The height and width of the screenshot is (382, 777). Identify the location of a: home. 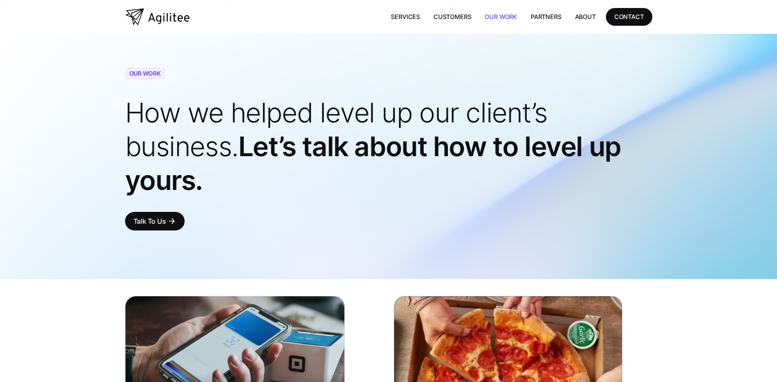
(157, 17).